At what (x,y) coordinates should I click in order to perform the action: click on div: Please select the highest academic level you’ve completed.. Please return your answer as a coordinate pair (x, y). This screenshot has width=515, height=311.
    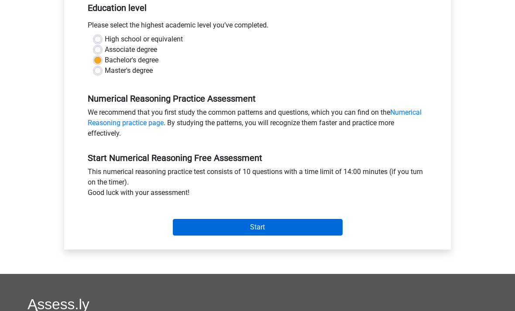
    Looking at the image, I should click on (257, 27).